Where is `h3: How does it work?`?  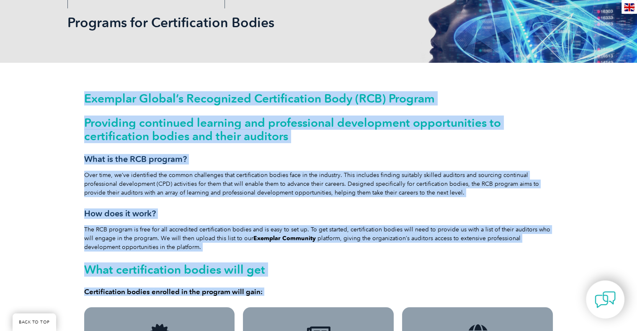
h3: How does it work? is located at coordinates (319, 214).